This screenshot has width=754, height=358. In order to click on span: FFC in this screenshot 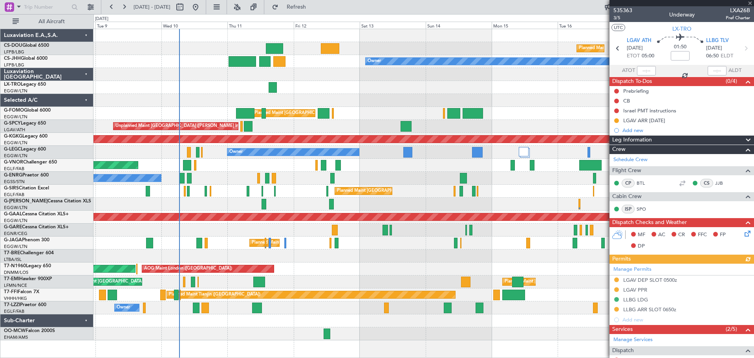, I will do `click(702, 235)`.